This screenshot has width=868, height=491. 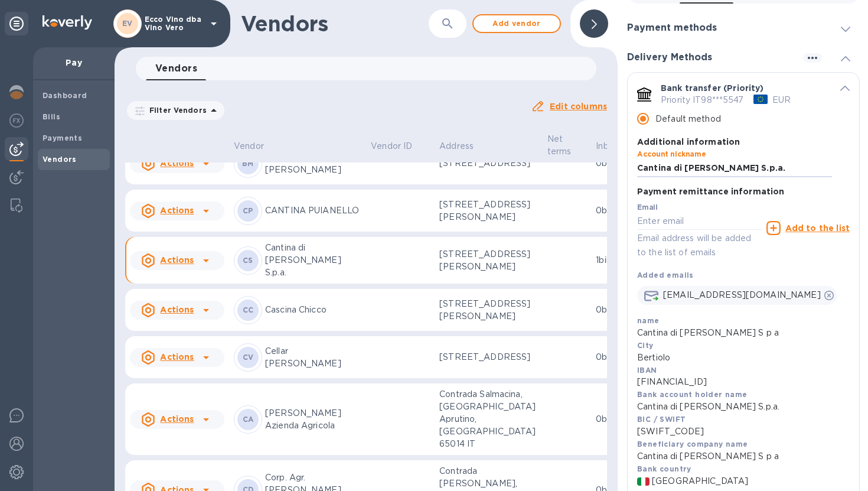 I want to click on u: Edit columns, so click(x=578, y=107).